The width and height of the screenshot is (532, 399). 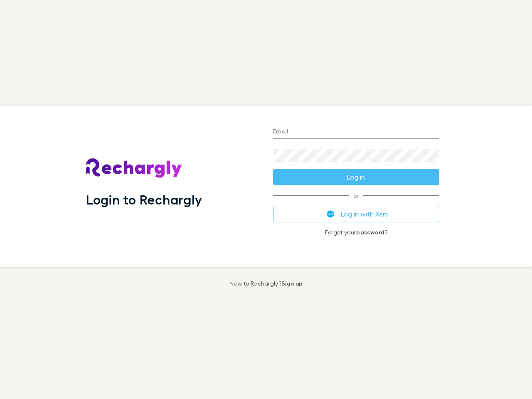 I want to click on span: or, so click(x=356, y=195).